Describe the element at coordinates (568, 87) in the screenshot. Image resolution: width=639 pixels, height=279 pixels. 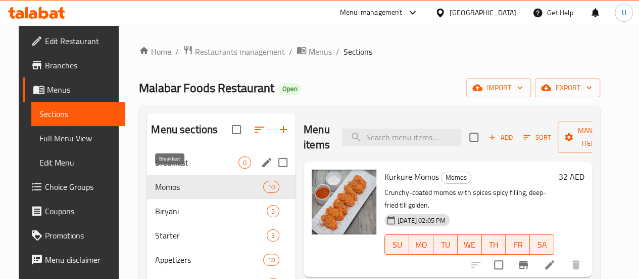
I see `button: export` at that location.